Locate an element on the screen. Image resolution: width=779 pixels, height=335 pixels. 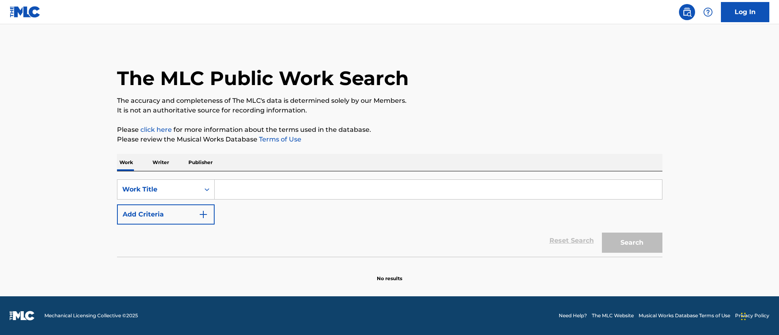
div: Chat Widget is located at coordinates (759, 316).